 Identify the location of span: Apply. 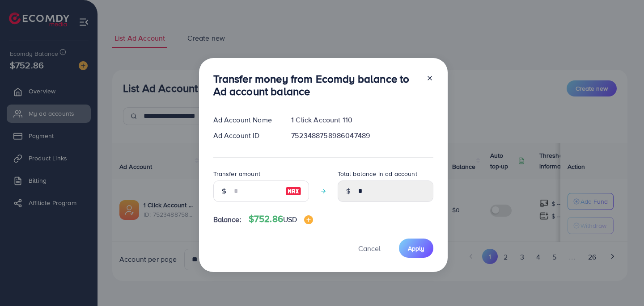
(416, 248).